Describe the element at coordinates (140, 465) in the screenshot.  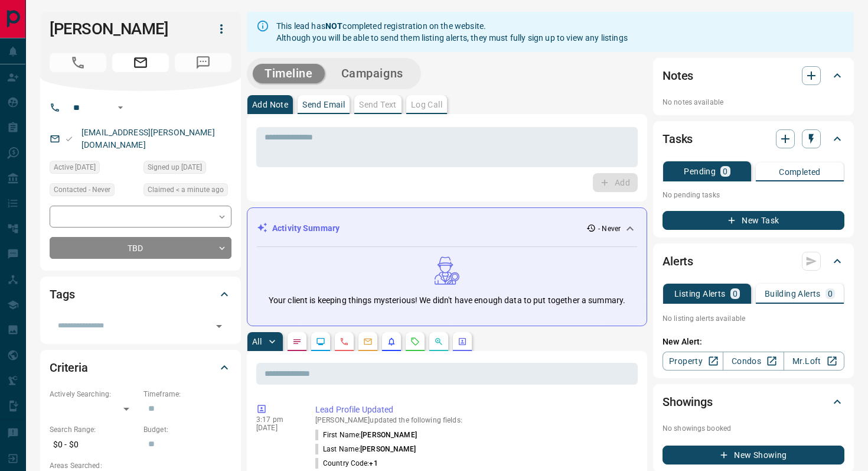
I see `p: Areas Searched:` at that location.